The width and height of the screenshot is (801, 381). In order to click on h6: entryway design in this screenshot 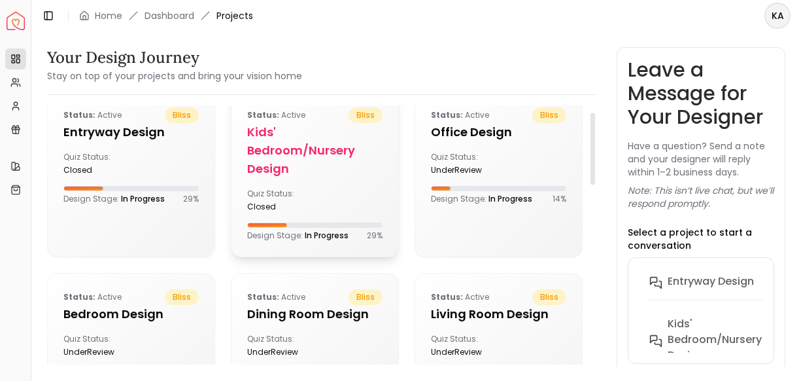, I will do `click(711, 281)`.